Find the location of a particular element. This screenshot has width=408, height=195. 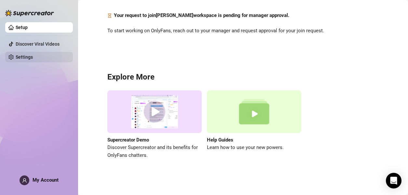

span: user is located at coordinates (24, 180).